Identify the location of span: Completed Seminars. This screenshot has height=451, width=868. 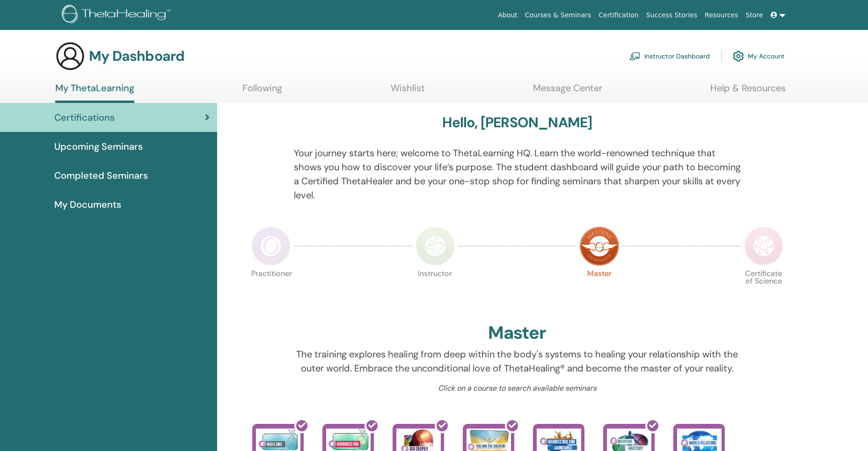
(101, 176).